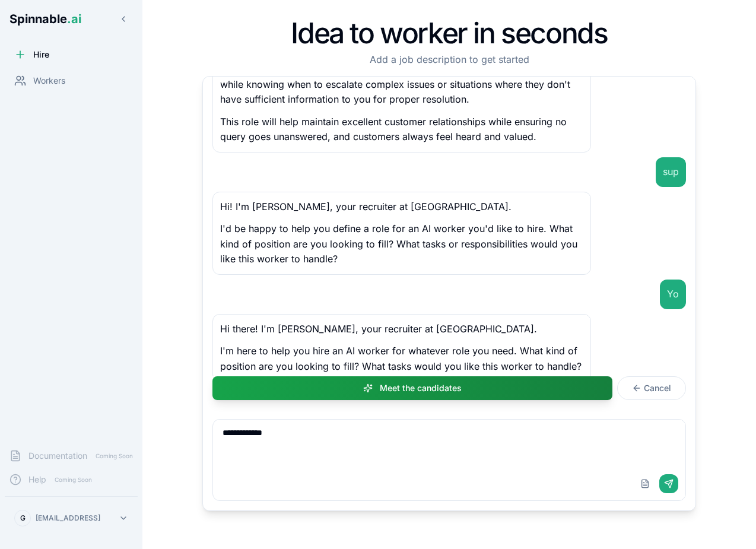 Image resolution: width=756 pixels, height=549 pixels. Describe the element at coordinates (402, 130) in the screenshot. I see `p: This role will help maintain excellent customer relationships while ensuring no query goes unansw...` at that location.